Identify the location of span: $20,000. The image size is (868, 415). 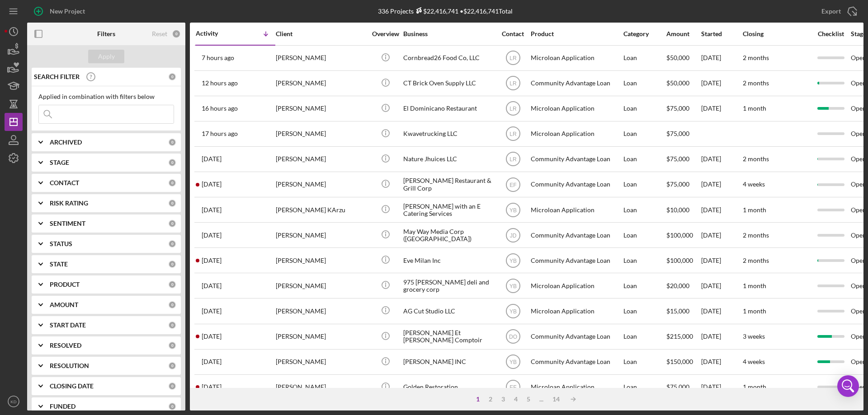
(678, 286).